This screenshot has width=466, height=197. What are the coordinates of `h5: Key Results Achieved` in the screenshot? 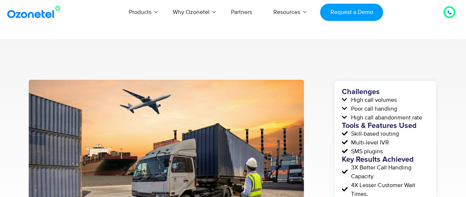 It's located at (385, 160).